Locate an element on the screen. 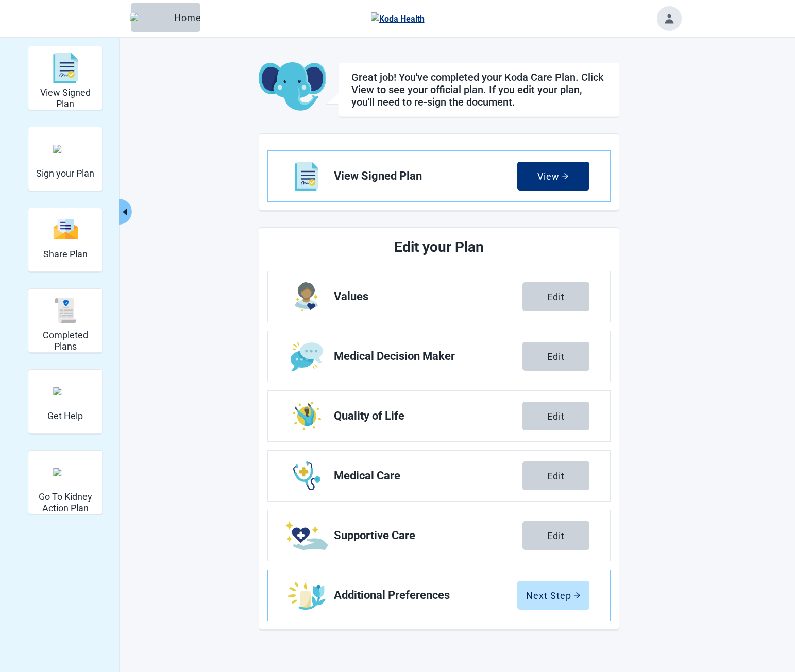 Image resolution: width=795 pixels, height=672 pixels. button: Collapse menu is located at coordinates (125, 211).